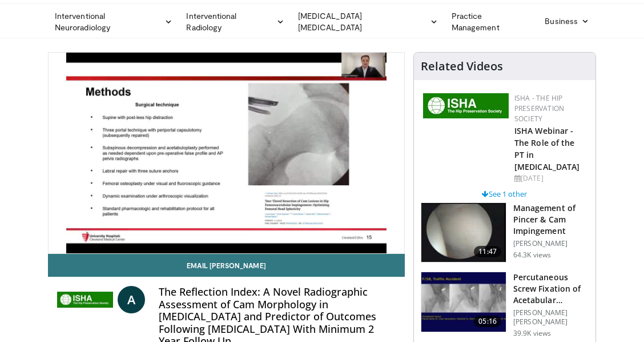 Image resolution: width=644 pixels, height=342 pixels. I want to click on a: Interventional Radiology, so click(235, 22).